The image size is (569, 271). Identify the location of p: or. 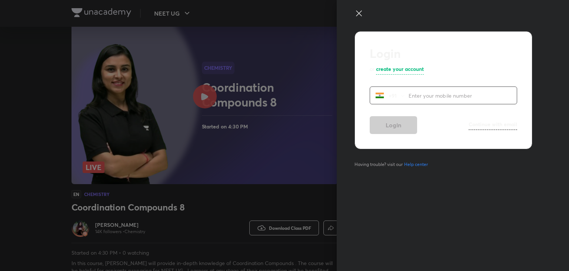
(372, 70).